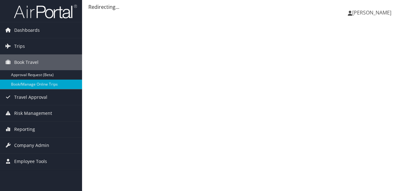 This screenshot has height=191, width=404. What do you see at coordinates (32, 146) in the screenshot?
I see `span: Company Admin` at bounding box center [32, 146].